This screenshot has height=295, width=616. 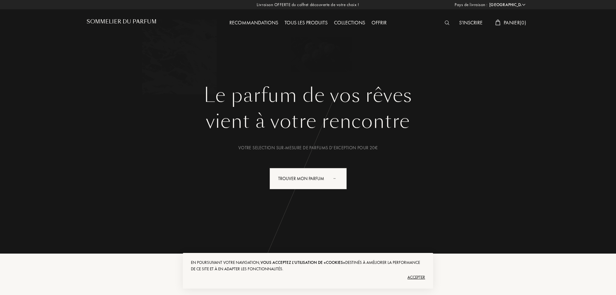 I want to click on div: Votre selection sur-mesure de parfums d’exception pour 20€, so click(x=308, y=148).